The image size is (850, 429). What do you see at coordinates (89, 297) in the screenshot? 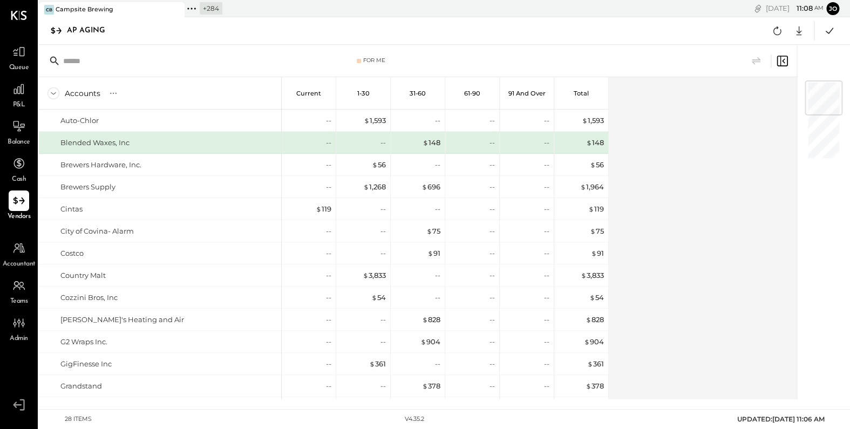
I see `div: Cozzini Bros, Inc` at bounding box center [89, 297].